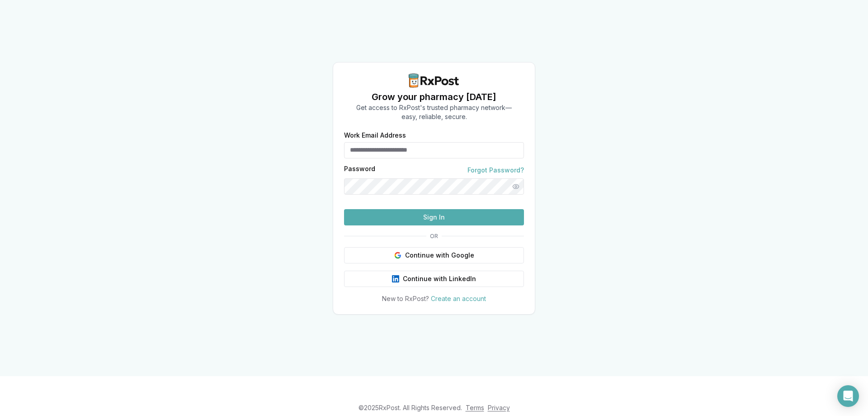 The width and height of the screenshot is (868, 416). I want to click on span: New to RxPost?, so click(405, 298).